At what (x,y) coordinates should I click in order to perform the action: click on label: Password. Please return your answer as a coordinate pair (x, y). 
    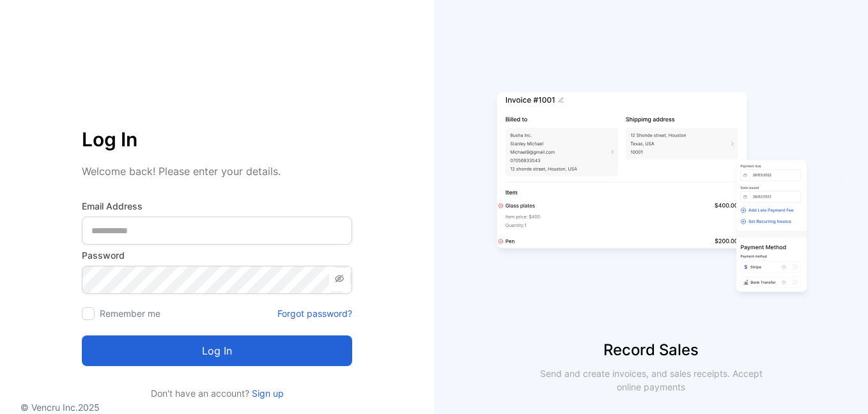
    Looking at the image, I should click on (216, 255).